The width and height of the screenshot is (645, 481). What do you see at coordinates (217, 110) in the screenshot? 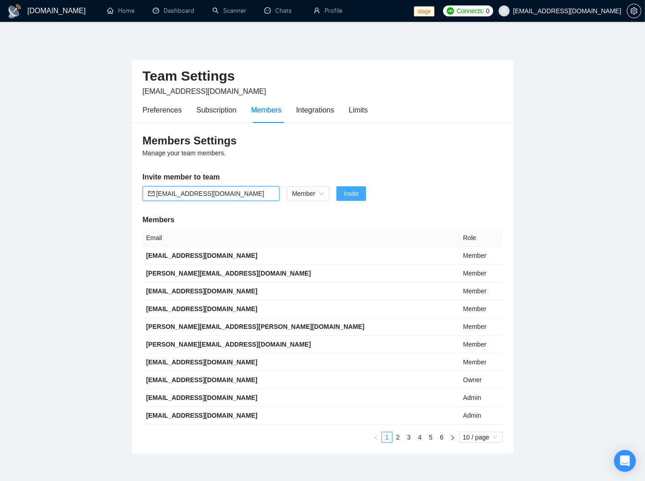
I see `div: Subscription` at bounding box center [217, 110].